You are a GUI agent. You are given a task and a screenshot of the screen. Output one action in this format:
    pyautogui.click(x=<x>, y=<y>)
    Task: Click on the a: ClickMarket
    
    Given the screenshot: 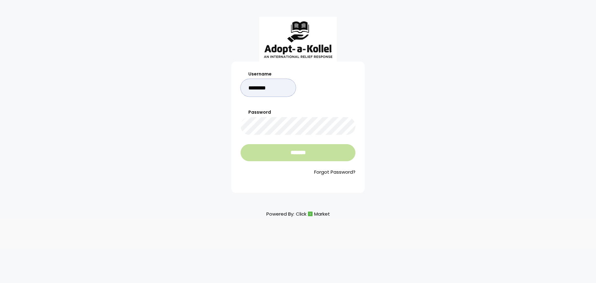 What is the action you would take?
    pyautogui.click(x=313, y=214)
    